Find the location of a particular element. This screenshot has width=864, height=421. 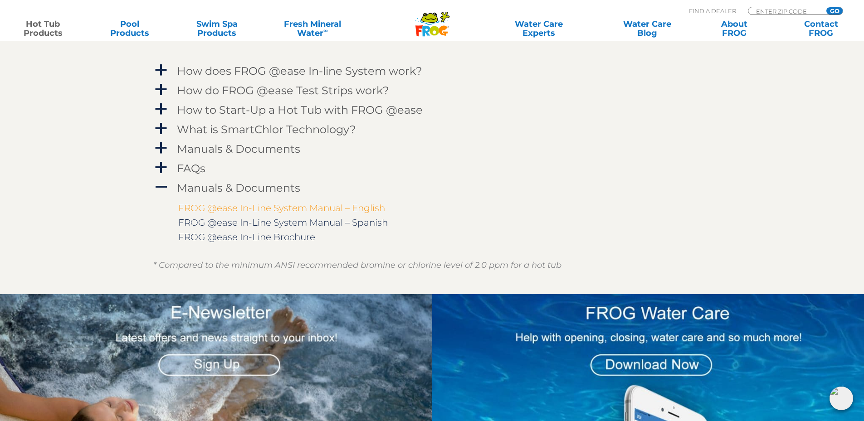

h4: What is SmartChlor Technology? is located at coordinates (266, 129).